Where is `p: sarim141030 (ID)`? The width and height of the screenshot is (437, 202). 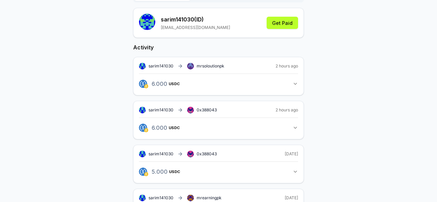
p: sarim141030 (ID) is located at coordinates (195, 19).